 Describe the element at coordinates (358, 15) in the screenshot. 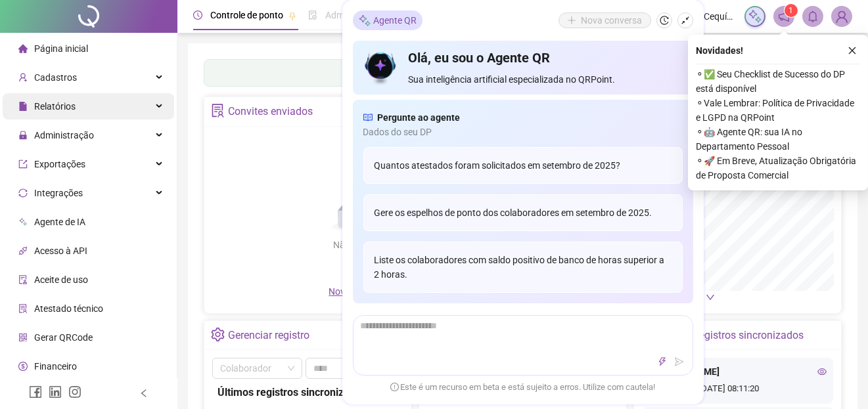

I see `span: Admissão digital` at that location.